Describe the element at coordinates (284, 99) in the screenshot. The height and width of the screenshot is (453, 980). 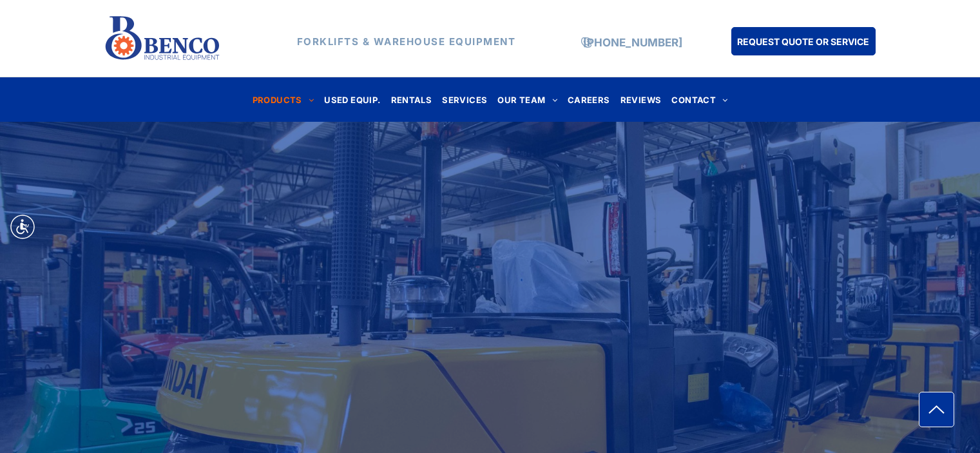
I see `a: PRODUCTS` at that location.